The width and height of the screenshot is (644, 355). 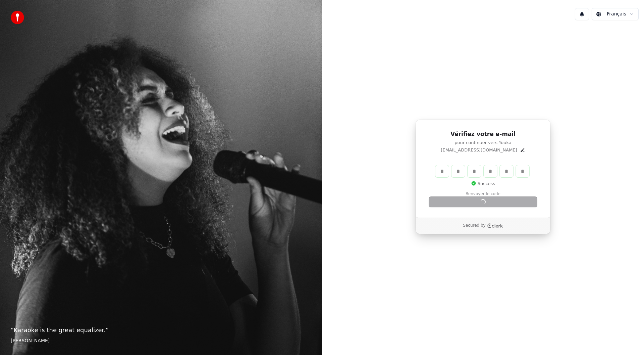 What do you see at coordinates (523, 150) in the screenshot?
I see `button: Edit` at bounding box center [523, 150].